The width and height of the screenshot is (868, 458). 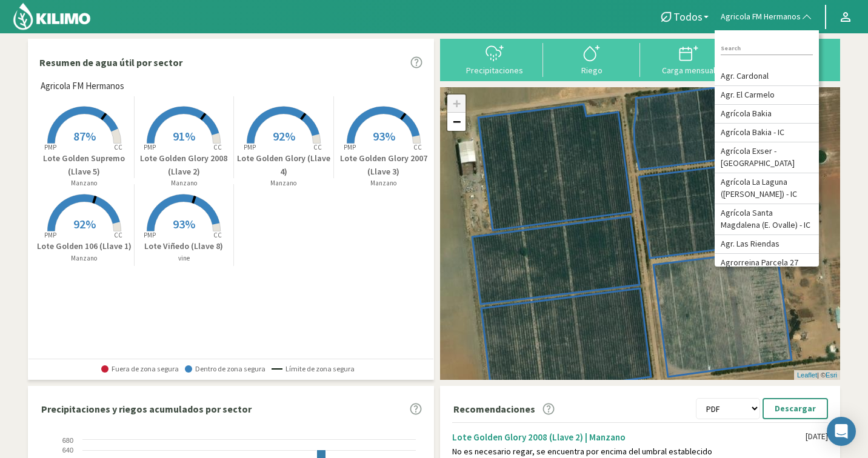 What do you see at coordinates (796, 409) in the screenshot?
I see `p: Descargar` at bounding box center [796, 409].